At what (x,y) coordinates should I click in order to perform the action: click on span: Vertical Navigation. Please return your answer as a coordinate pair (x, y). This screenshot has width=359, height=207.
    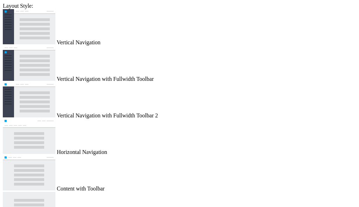
    Looking at the image, I should click on (79, 42).